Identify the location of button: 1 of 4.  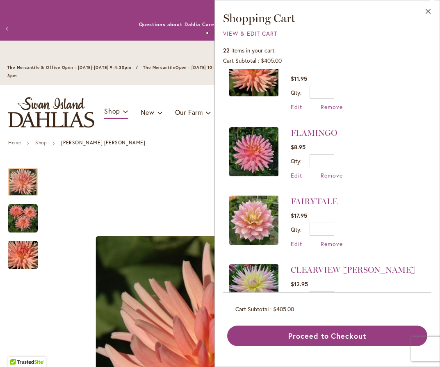
(207, 33).